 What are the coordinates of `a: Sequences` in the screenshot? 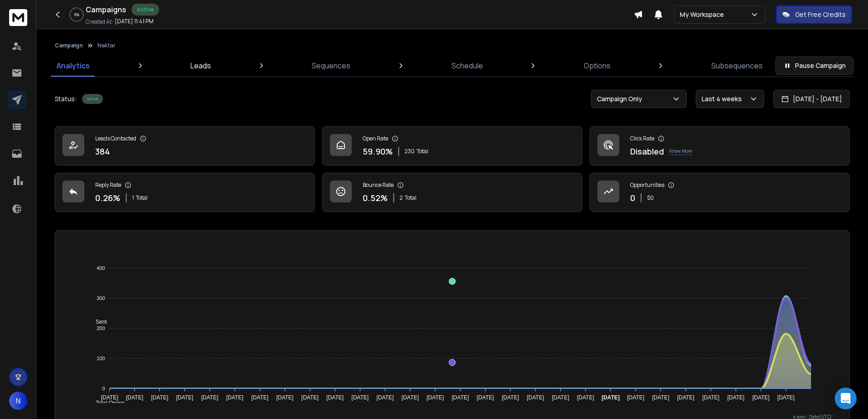 It's located at (331, 66).